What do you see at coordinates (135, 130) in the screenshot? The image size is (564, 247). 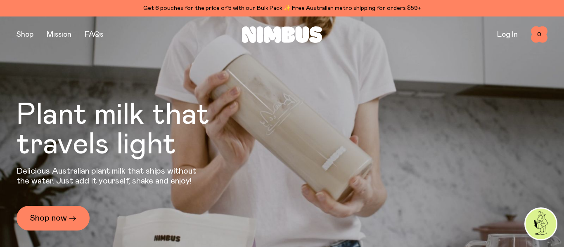 I see `h1: Plant milk that travels light` at bounding box center [135, 130].